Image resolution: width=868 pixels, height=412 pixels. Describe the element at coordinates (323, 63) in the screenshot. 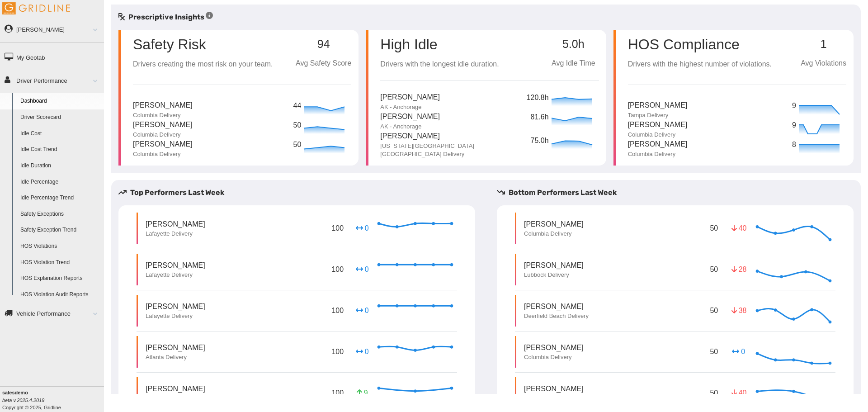

I see `p: Avg Safety Score` at that location.